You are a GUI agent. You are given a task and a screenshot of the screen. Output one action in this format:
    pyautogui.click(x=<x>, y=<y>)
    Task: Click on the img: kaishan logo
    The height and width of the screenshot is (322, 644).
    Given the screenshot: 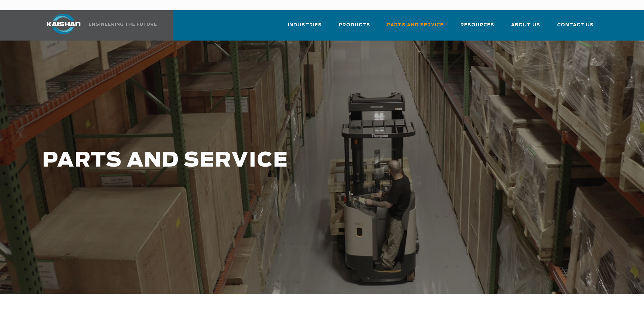 What is the action you would take?
    pyautogui.click(x=64, y=24)
    